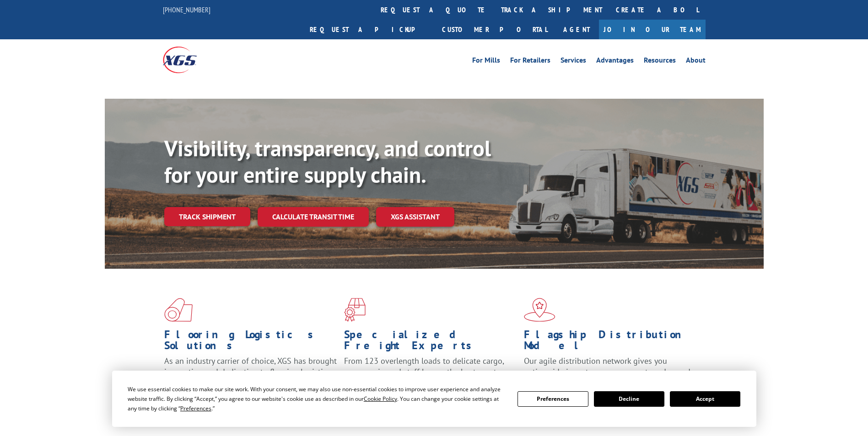 Image resolution: width=868 pixels, height=436 pixels. I want to click on a: Customer Portal, so click(494, 29).